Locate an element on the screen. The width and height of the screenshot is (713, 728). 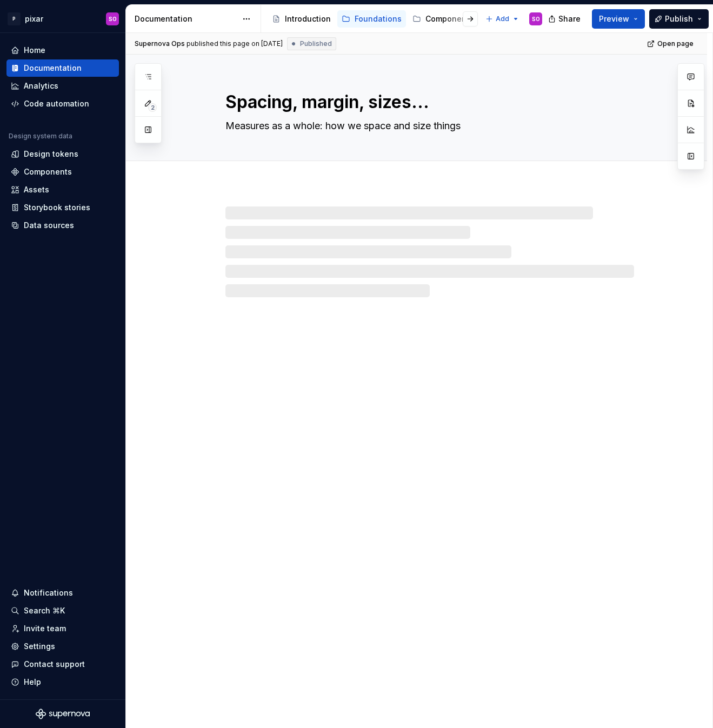
div: Foundations is located at coordinates (377, 19).